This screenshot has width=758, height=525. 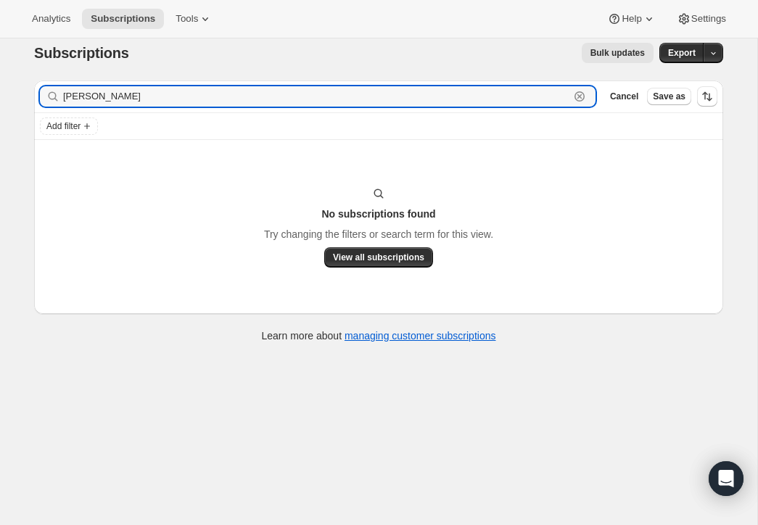 What do you see at coordinates (669, 97) in the screenshot?
I see `button: Save as` at bounding box center [669, 97].